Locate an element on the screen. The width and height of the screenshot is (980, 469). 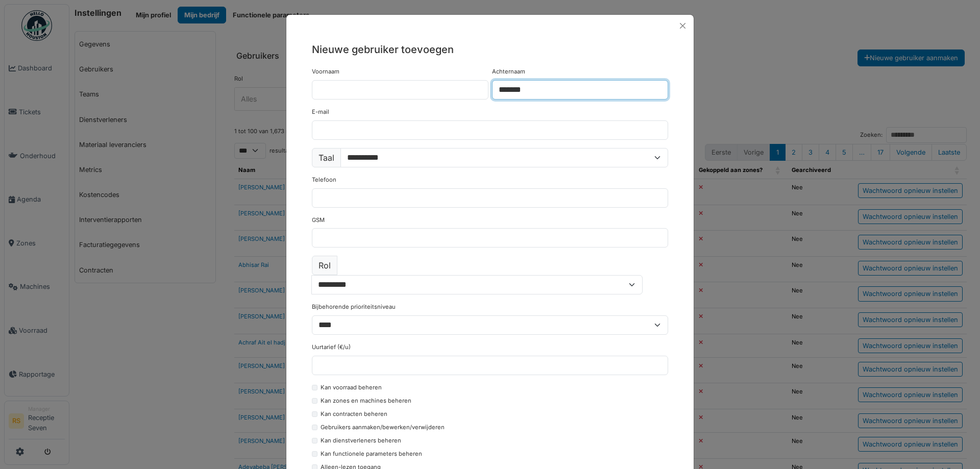
label: Rol is located at coordinates (324, 265).